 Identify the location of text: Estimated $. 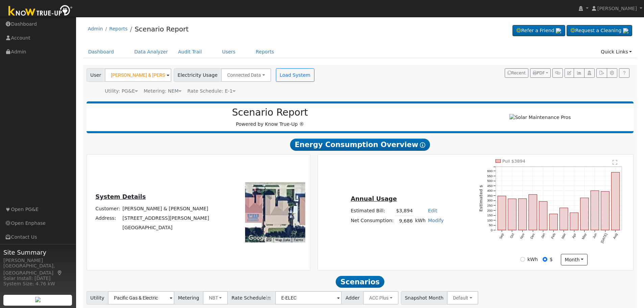
(481, 198).